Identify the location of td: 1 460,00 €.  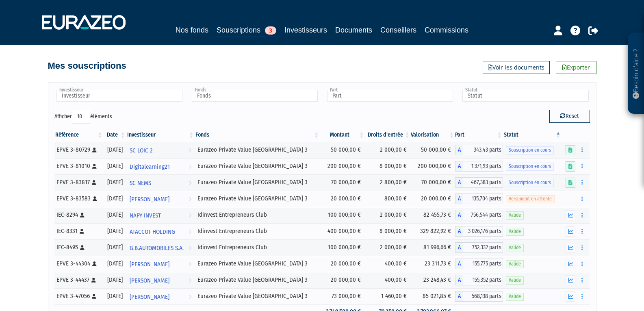
(388, 297).